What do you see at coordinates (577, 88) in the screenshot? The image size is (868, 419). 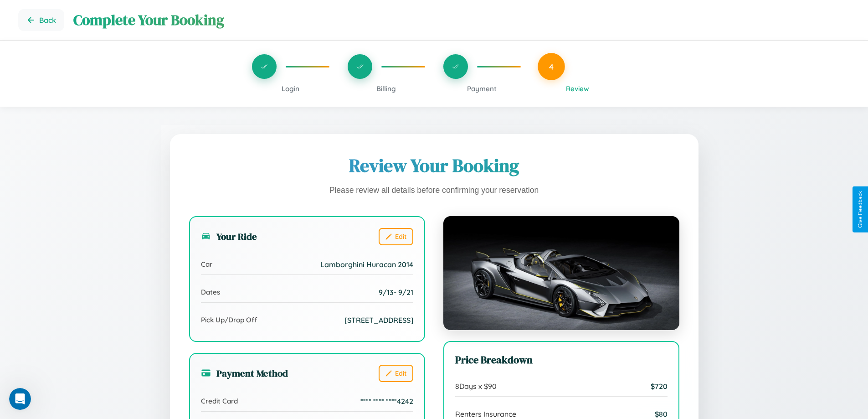 I see `span: Review` at bounding box center [577, 88].